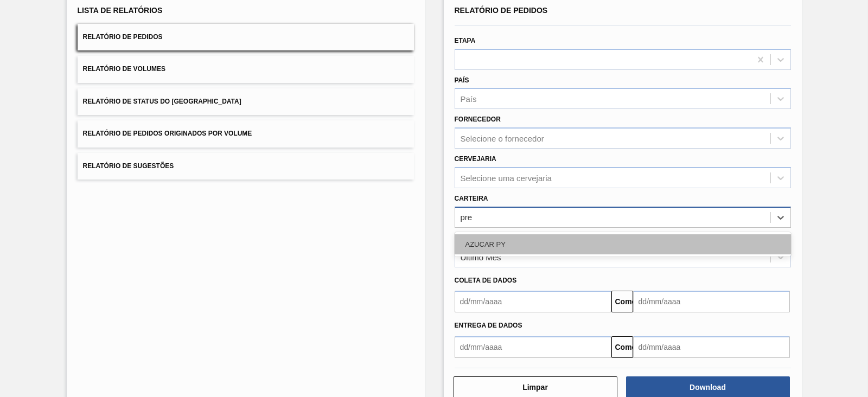 The height and width of the screenshot is (397, 868). What do you see at coordinates (120, 11) in the screenshot?
I see `font: Lista de Relatórios` at bounding box center [120, 11].